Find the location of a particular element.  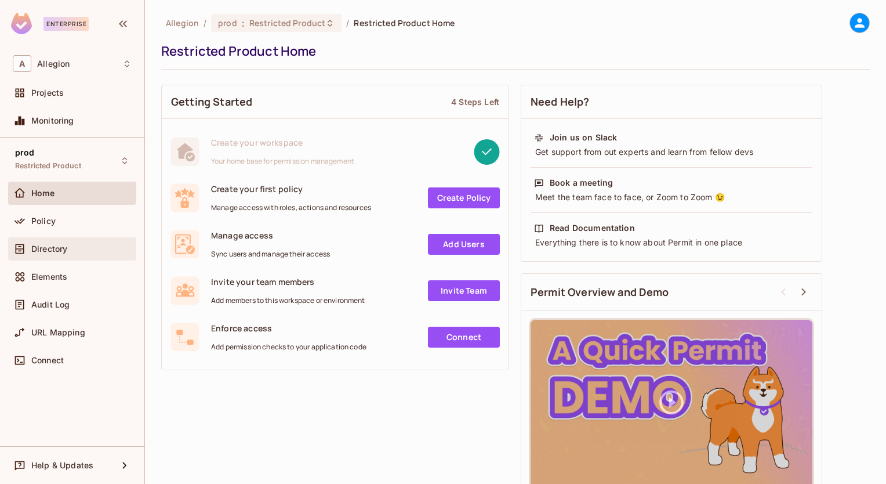

a: Add Users is located at coordinates (464, 244).